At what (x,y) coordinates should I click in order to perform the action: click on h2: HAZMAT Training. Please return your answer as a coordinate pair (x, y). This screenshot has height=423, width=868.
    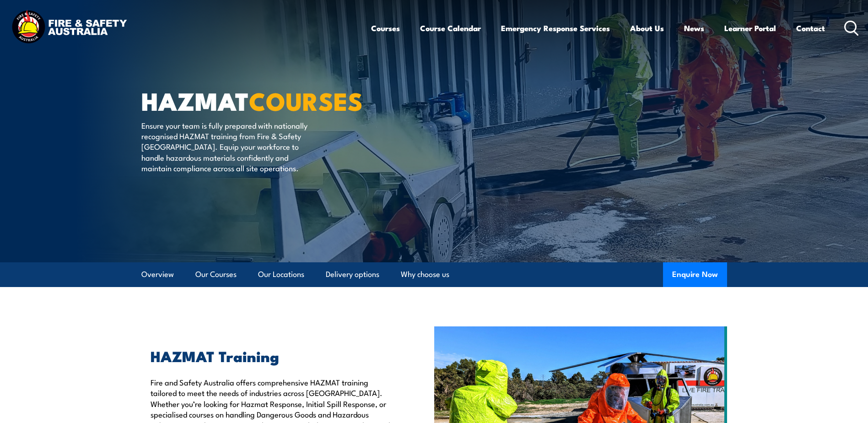
    Looking at the image, I should click on (271, 356).